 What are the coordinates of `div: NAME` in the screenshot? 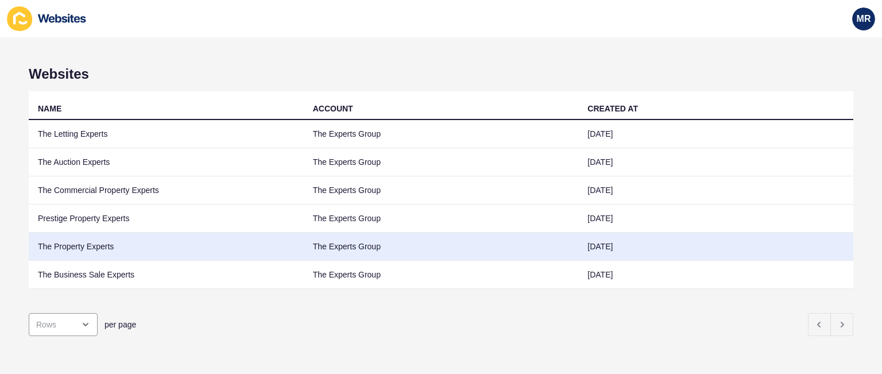 It's located at (49, 109).